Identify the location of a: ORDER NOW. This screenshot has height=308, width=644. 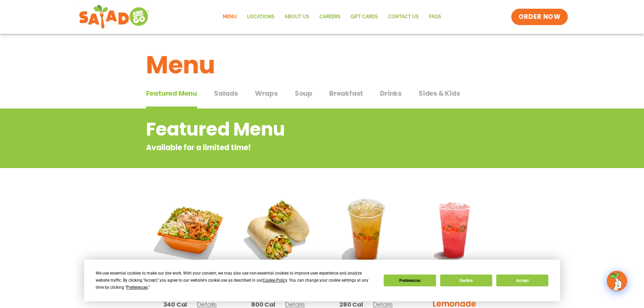
(540, 17).